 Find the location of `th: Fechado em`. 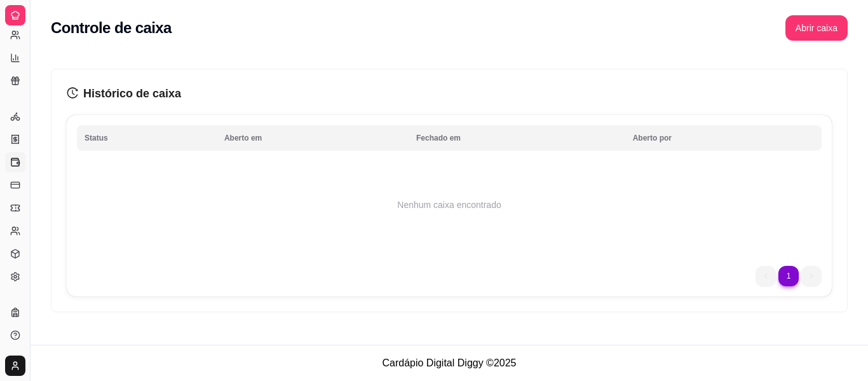

th: Fechado em is located at coordinates (517, 138).